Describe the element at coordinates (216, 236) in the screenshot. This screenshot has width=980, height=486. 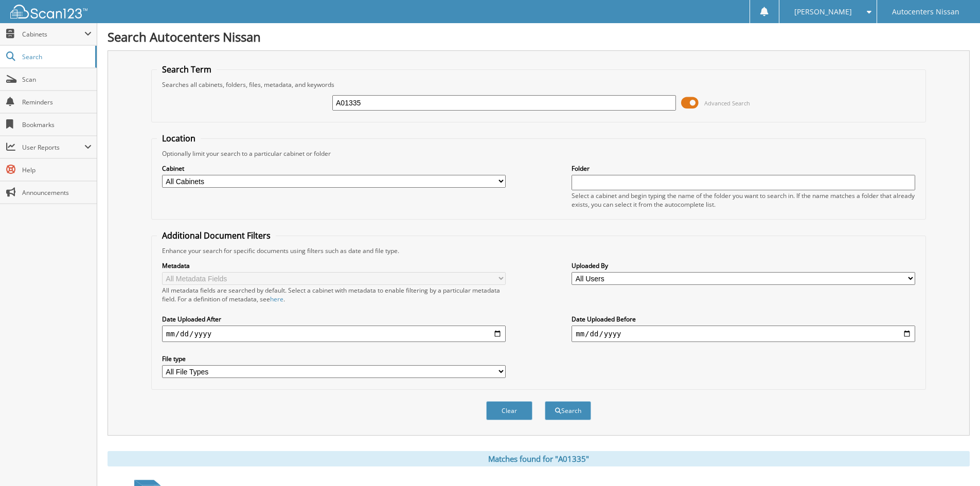
I see `legend: Additional Document Filters` at that location.